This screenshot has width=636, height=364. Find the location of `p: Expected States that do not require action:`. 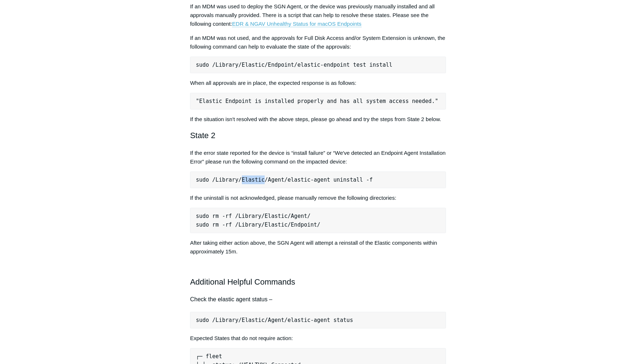

p: Expected States that do not require action: is located at coordinates (318, 338).